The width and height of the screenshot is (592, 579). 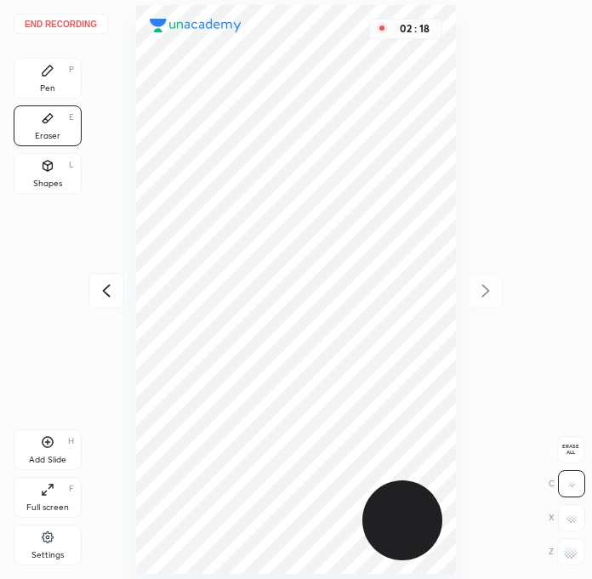 What do you see at coordinates (71, 441) in the screenshot?
I see `div: H` at bounding box center [71, 441].